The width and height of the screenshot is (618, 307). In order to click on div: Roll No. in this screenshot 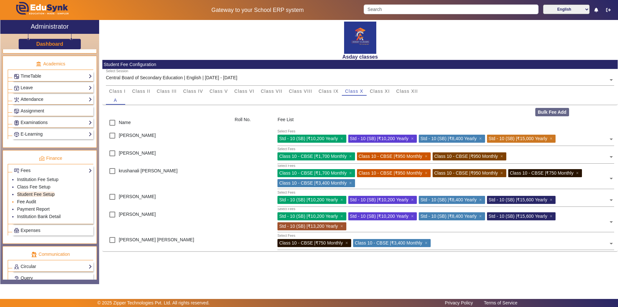, I will do `click(253, 123)`.